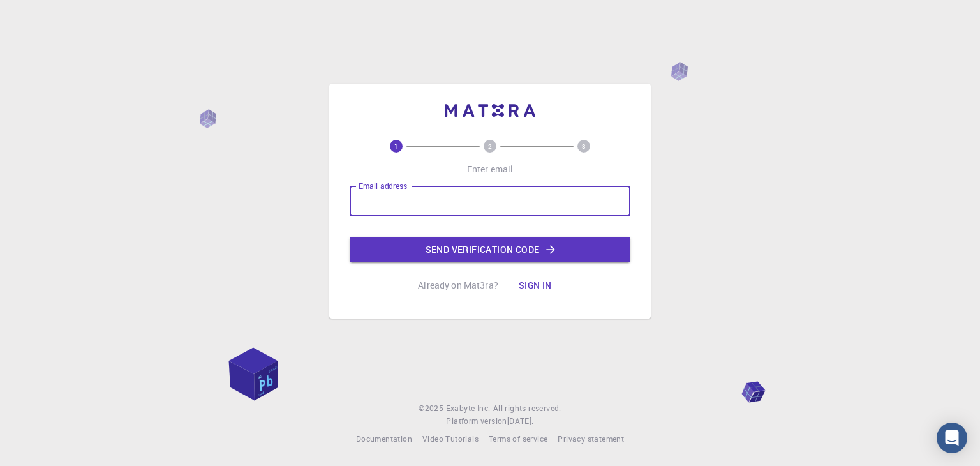 This screenshot has height=466, width=980. What do you see at coordinates (535, 286) in the screenshot?
I see `a: Sign in` at bounding box center [535, 286].